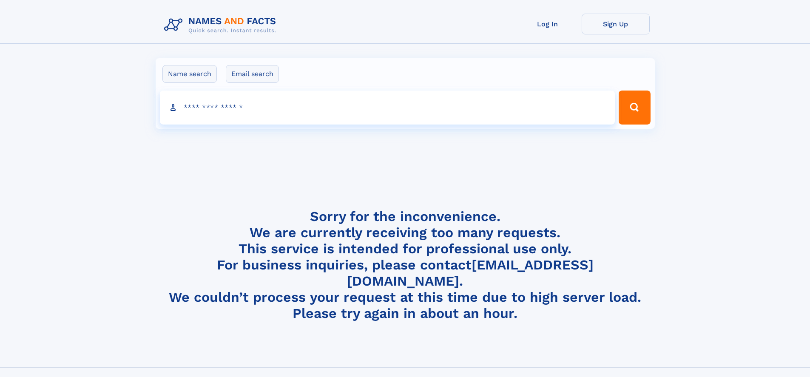  What do you see at coordinates (634, 108) in the screenshot?
I see `button: Search Button` at bounding box center [634, 108].